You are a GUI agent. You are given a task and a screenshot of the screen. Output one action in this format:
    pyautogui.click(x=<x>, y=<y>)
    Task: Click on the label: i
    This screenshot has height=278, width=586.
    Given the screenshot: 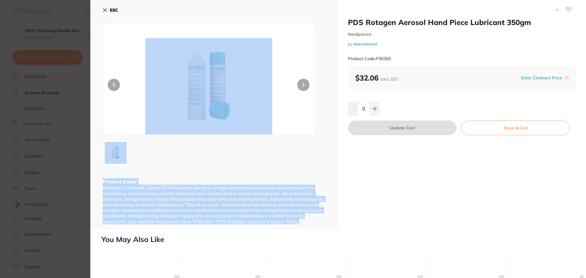 What is the action you would take?
    pyautogui.click(x=566, y=78)
    